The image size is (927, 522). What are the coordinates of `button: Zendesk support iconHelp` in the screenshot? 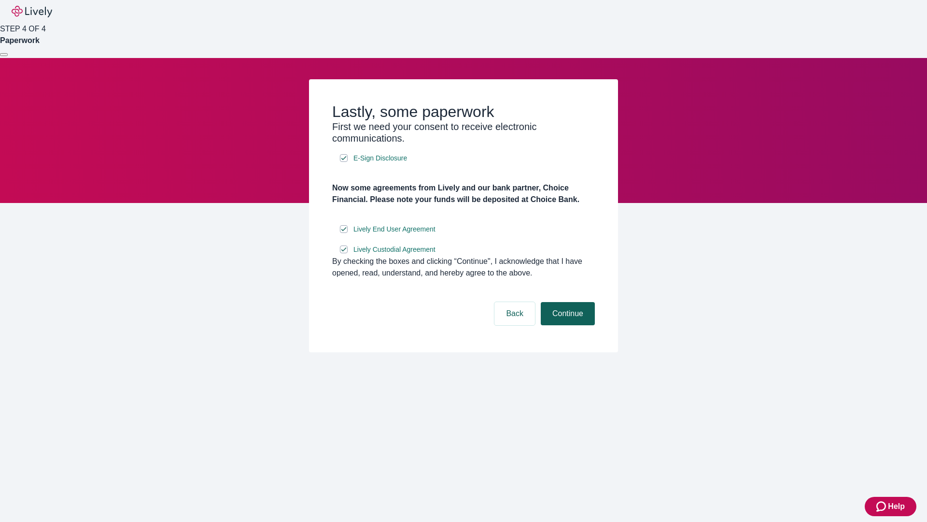 It's located at (891, 506).